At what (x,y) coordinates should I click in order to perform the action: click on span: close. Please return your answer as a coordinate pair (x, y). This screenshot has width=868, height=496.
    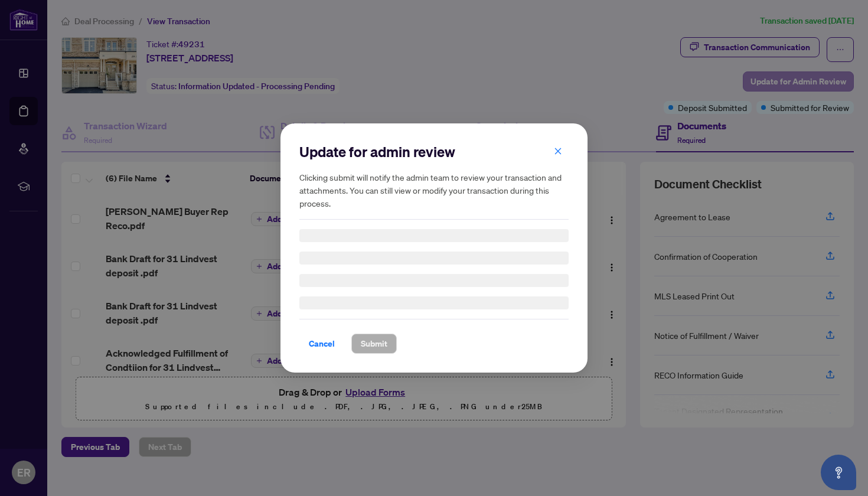
    Looking at the image, I should click on (558, 151).